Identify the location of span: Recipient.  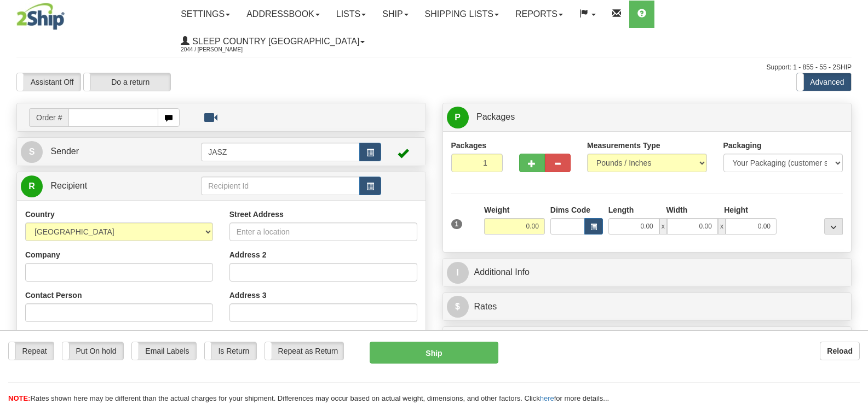
(68, 185).